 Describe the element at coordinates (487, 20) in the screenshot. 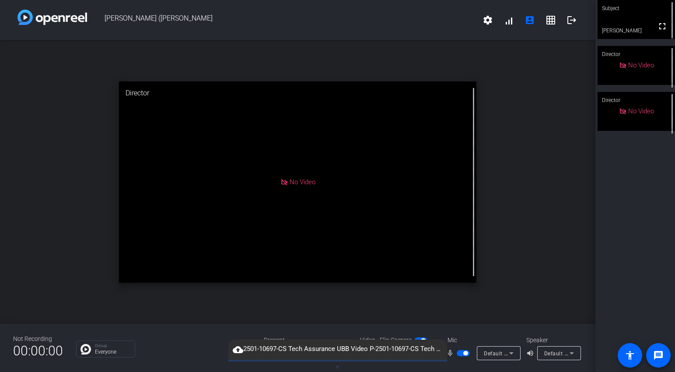

I see `mat-icon: settings` at that location.